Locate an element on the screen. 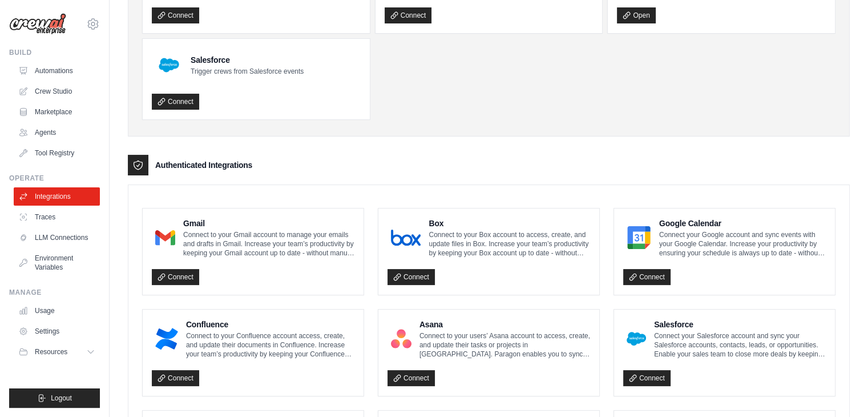  div: Operate is located at coordinates (55, 178).